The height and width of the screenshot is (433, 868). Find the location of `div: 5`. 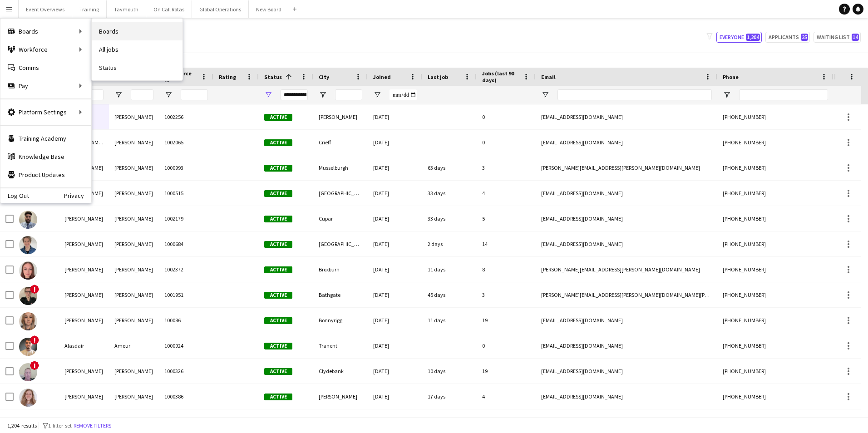

div: 5 is located at coordinates (506, 218).